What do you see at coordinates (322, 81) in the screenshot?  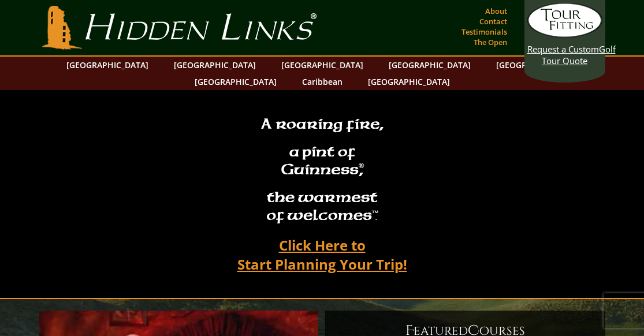 I see `a: Caribbean` at bounding box center [322, 81].